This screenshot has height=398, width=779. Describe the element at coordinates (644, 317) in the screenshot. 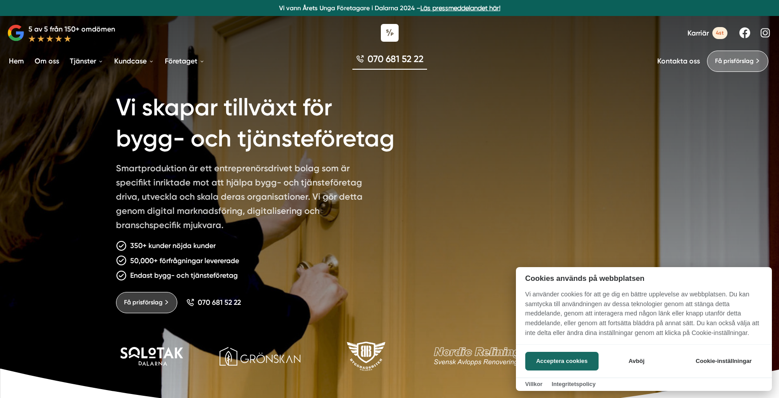

I see `p: Vi använder cookies för att ge dig en bättre upplevelse av webbplatsen. Du kan samtycka till anvä...` at that location.